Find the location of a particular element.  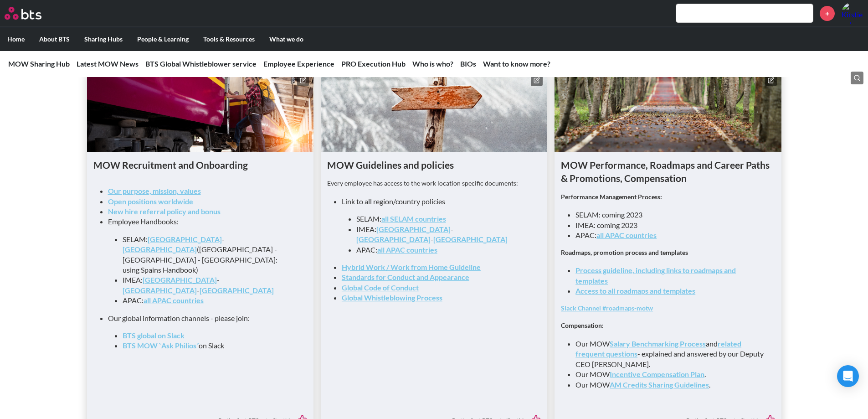

a: Latest MOW News is located at coordinates (107, 63).